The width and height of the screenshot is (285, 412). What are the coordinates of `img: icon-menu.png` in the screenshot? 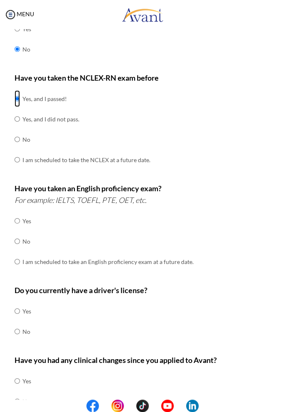 It's located at (10, 15).